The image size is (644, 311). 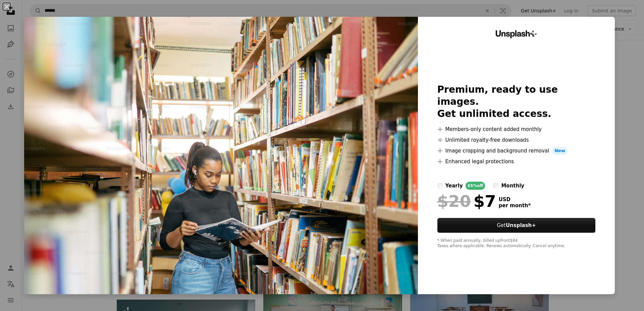 I want to click on li: Unlimited royalty-free downloads, so click(x=517, y=140).